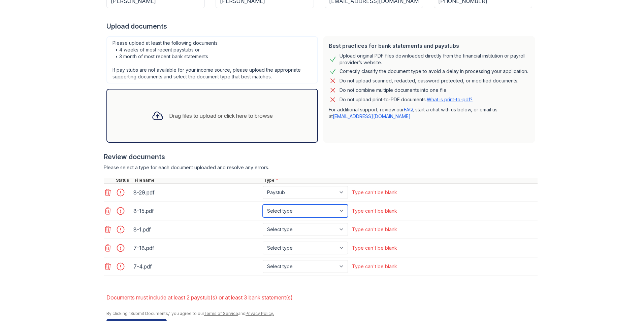 This screenshot has width=644, height=321. What do you see at coordinates (212, 60) in the screenshot?
I see `div: Please upload at least the following documents: • 4 weeks of most recent paystubs or • 3 month of...` at bounding box center [212, 60].